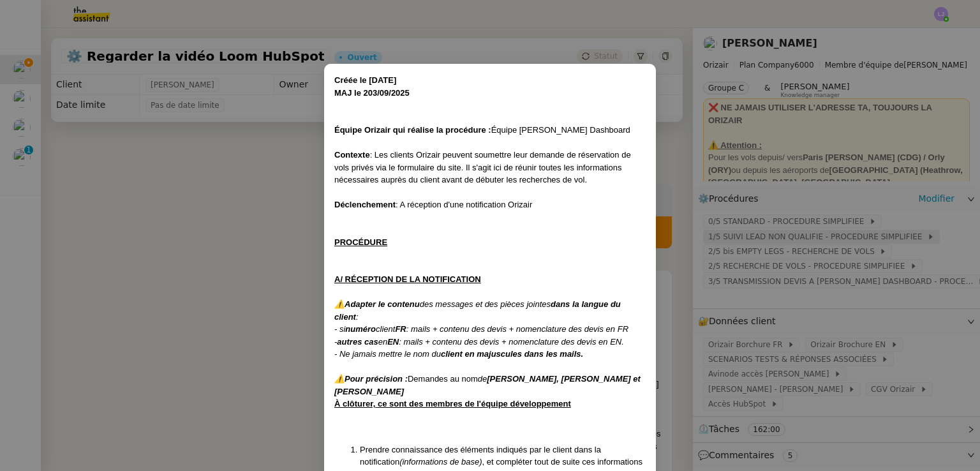  Describe the element at coordinates (490, 385) in the screenshot. I see `div: Demandes au nom` at that location.